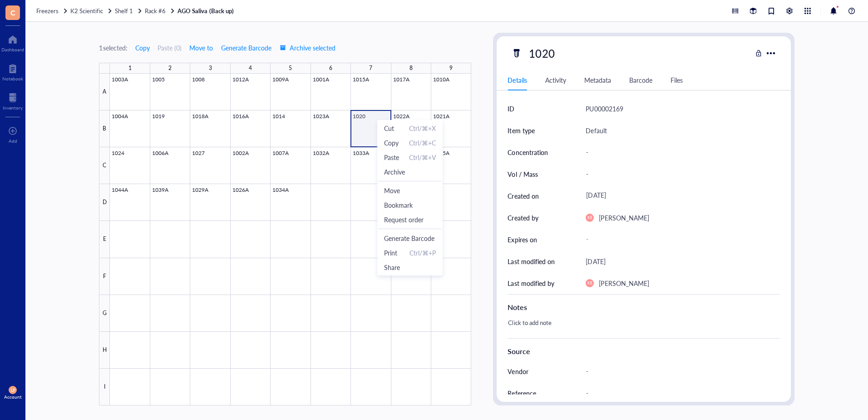  Describe the element at coordinates (206, 11) in the screenshot. I see `a: AGO Saliva (Back up)` at that location.